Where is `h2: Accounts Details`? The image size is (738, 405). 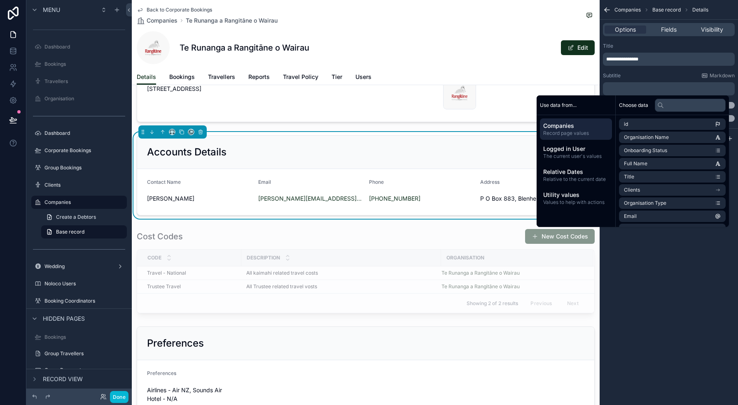 h2: Accounts Details is located at coordinates (186, 152).